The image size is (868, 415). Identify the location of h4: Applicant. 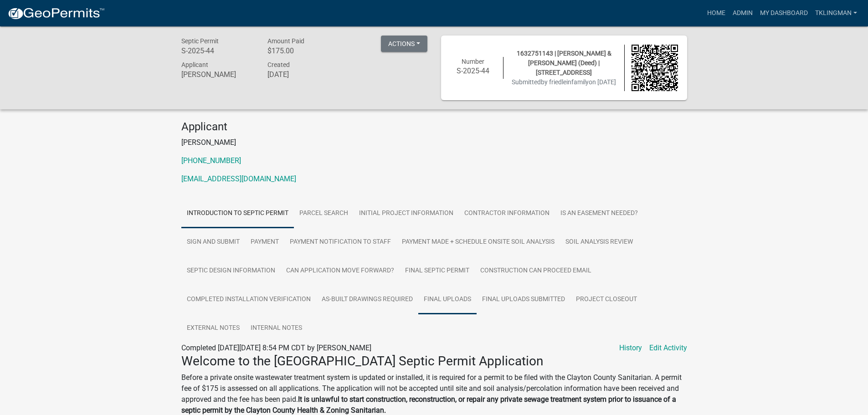
(434, 127).